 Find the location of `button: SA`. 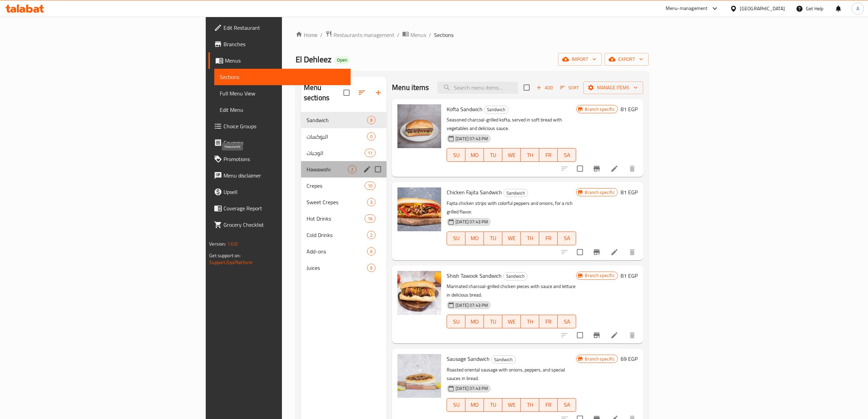

button: SA is located at coordinates (567, 155).